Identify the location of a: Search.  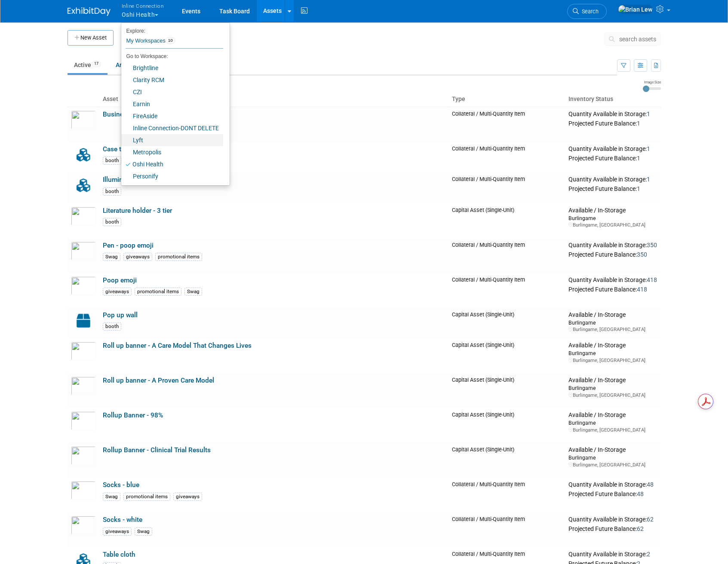
(587, 11).